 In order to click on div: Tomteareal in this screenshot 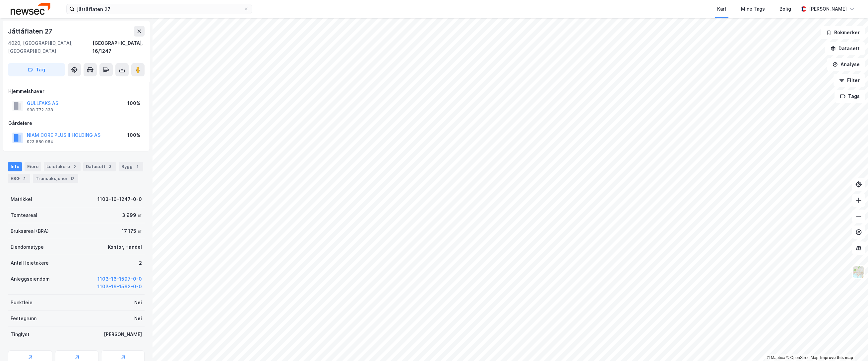, I will do `click(24, 215)`.